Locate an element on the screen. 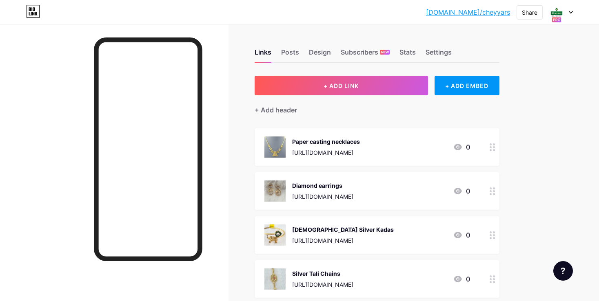 The height and width of the screenshot is (301, 599). div: Design is located at coordinates (320, 55).